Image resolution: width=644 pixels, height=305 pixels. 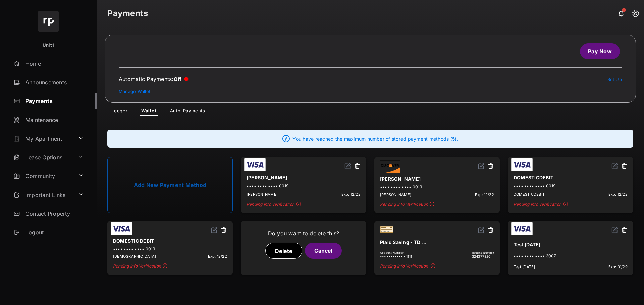 What do you see at coordinates (396, 257) in the screenshot?
I see `span: •••••••••••• 1111` at bounding box center [396, 257].